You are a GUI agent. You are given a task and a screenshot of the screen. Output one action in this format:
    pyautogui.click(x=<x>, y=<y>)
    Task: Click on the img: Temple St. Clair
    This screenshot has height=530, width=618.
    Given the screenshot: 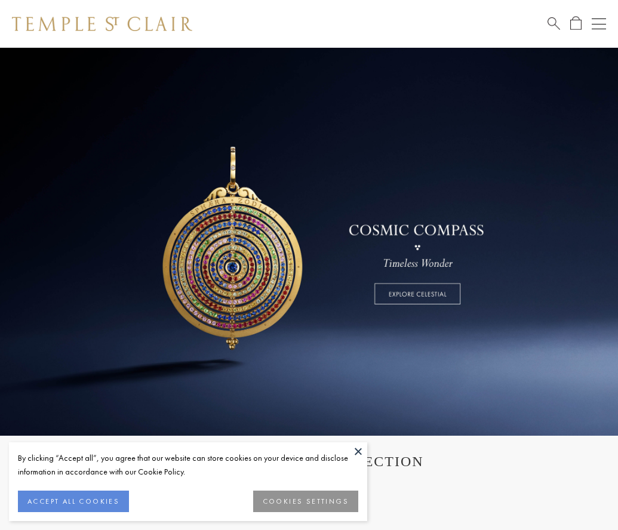 What is the action you would take?
    pyautogui.click(x=102, y=24)
    